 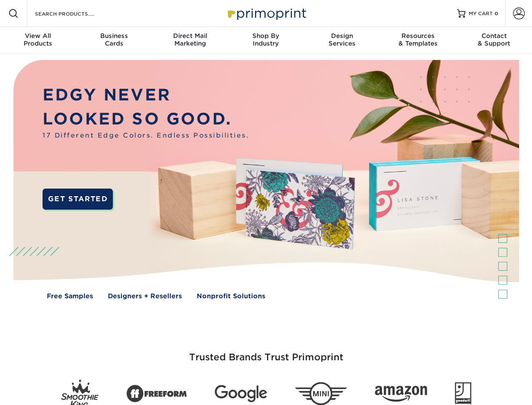 I want to click on span: MY CART, so click(x=480, y=13).